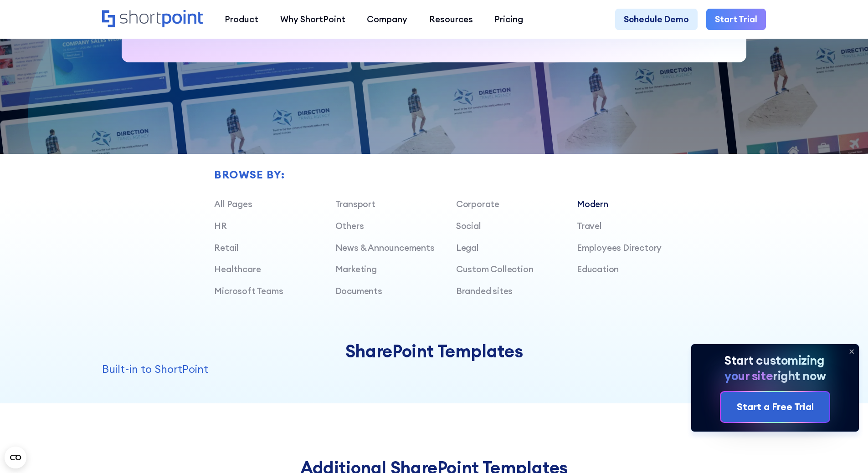 The image size is (868, 473). Describe the element at coordinates (509, 19) in the screenshot. I see `a: Pricing` at that location.